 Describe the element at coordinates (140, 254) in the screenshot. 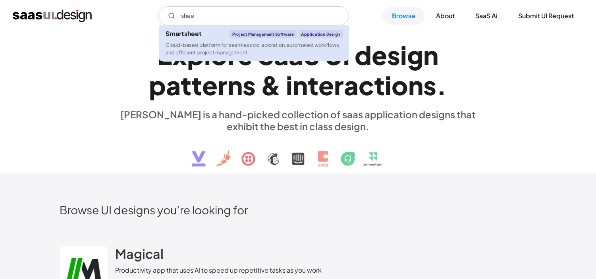

I see `h2: Magical` at that location.